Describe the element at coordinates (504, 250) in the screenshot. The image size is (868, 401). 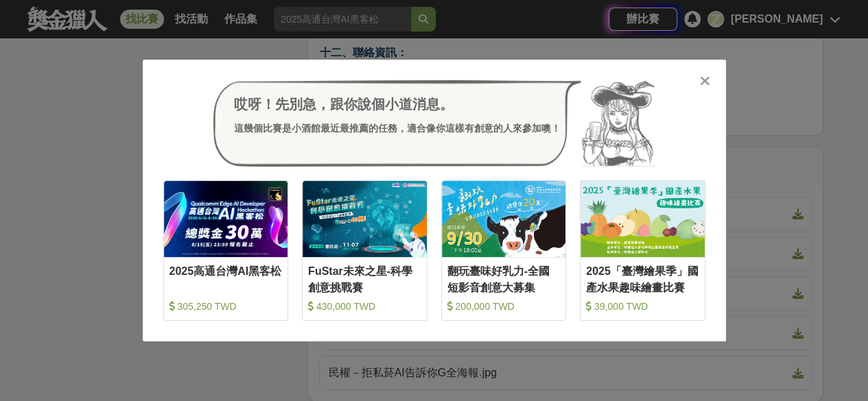
I see `a: Cover Image翻玩臺味好乳力-全國短影音創意大募集 200,000 TWD` at that location.